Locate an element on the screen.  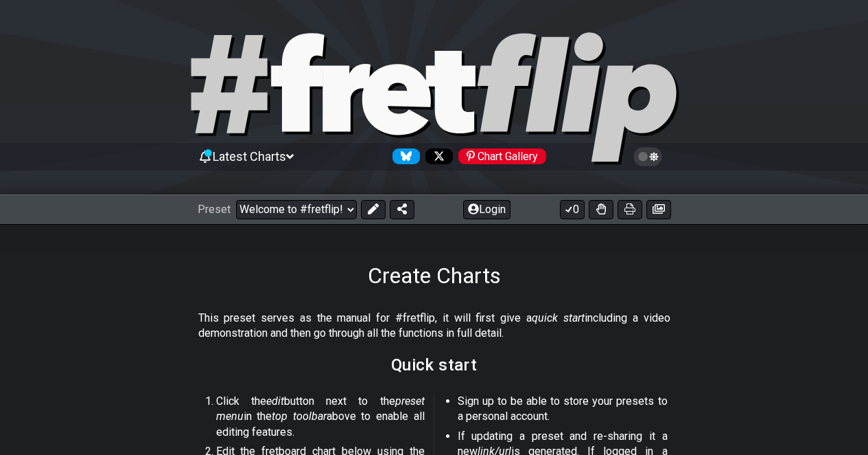
button: Edit Preset is located at coordinates (374, 210).